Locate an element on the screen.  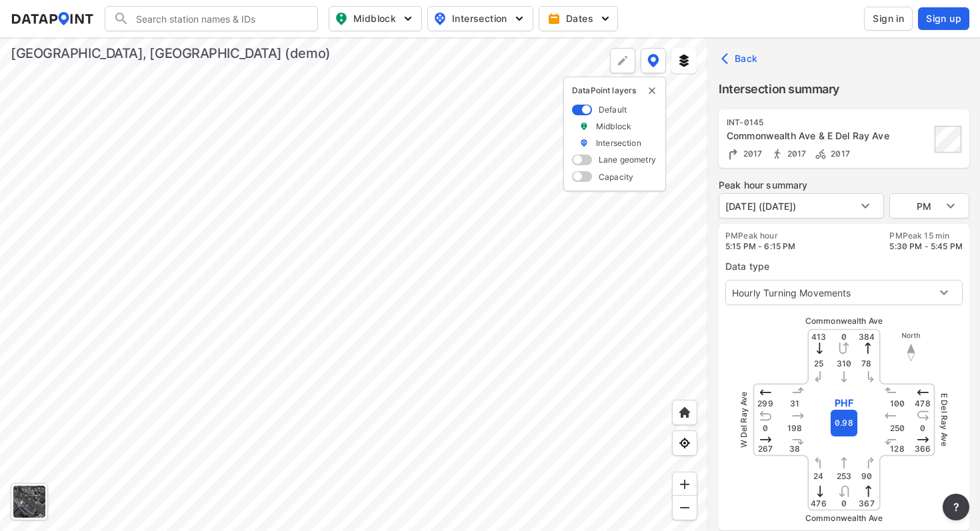
button: delete is located at coordinates (652, 91).